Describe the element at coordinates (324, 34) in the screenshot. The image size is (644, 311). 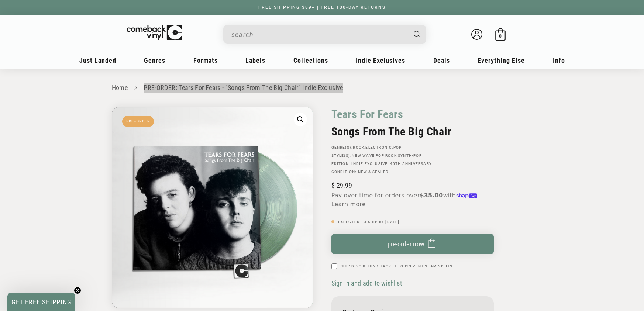
I see `div: Search` at that location.